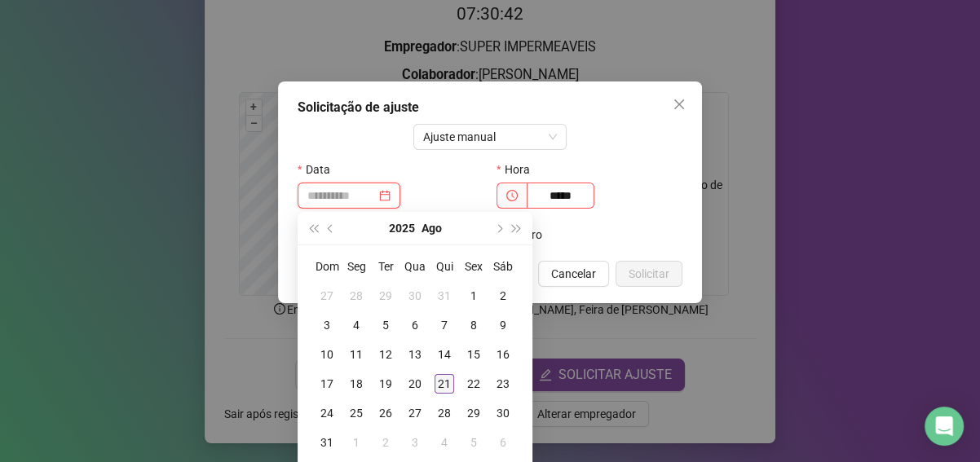 This screenshot has width=980, height=462. Describe the element at coordinates (319, 169) in the screenshot. I see `label: Data` at that location.